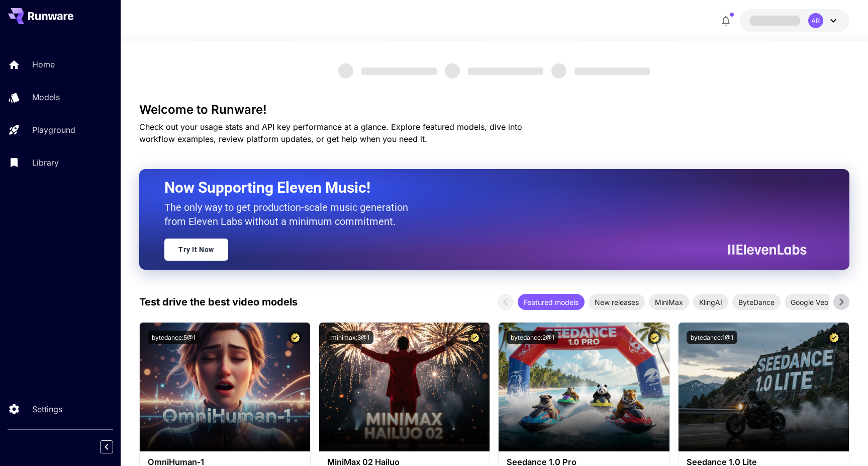  I want to click on p: Playground, so click(54, 130).